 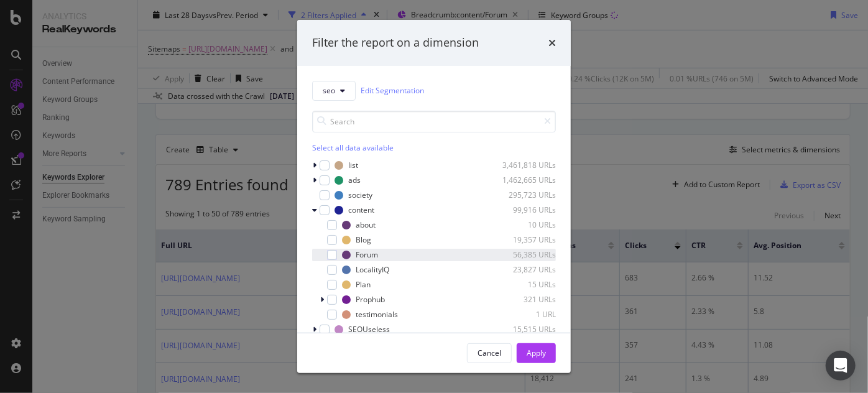 What do you see at coordinates (434, 122) in the screenshot?
I see `input: Search` at bounding box center [434, 122].